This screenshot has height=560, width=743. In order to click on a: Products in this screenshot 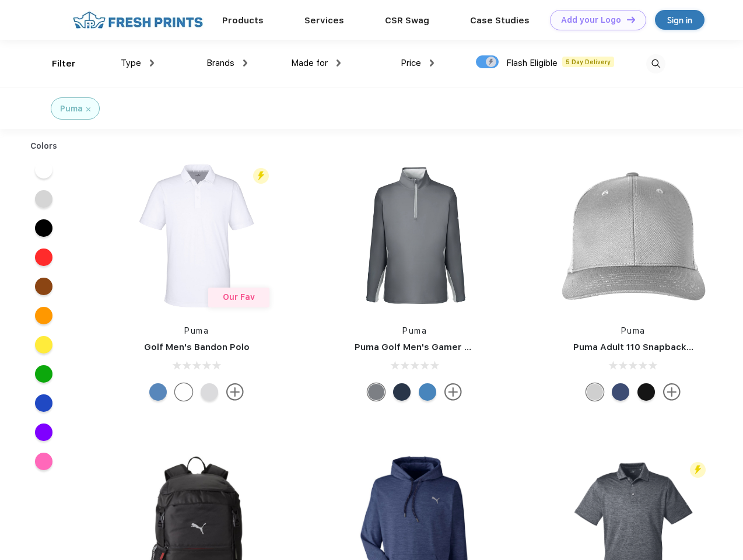, I will do `click(243, 20)`.